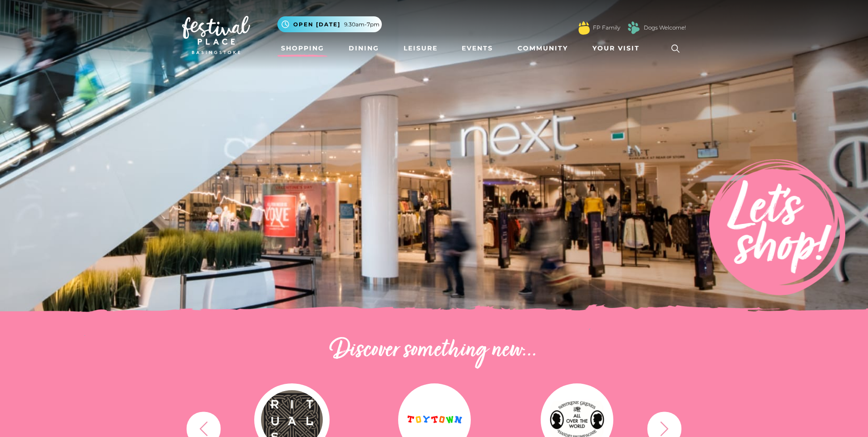 This screenshot has width=868, height=437. Describe the element at coordinates (302, 48) in the screenshot. I see `a: Shopping` at that location.